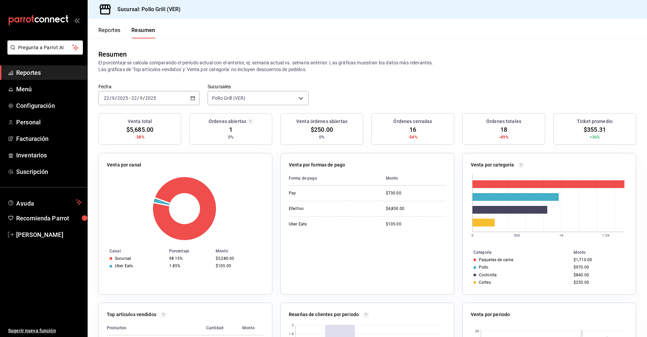  What do you see at coordinates (140, 137) in the screenshot?
I see `span: -38%` at bounding box center [140, 137].